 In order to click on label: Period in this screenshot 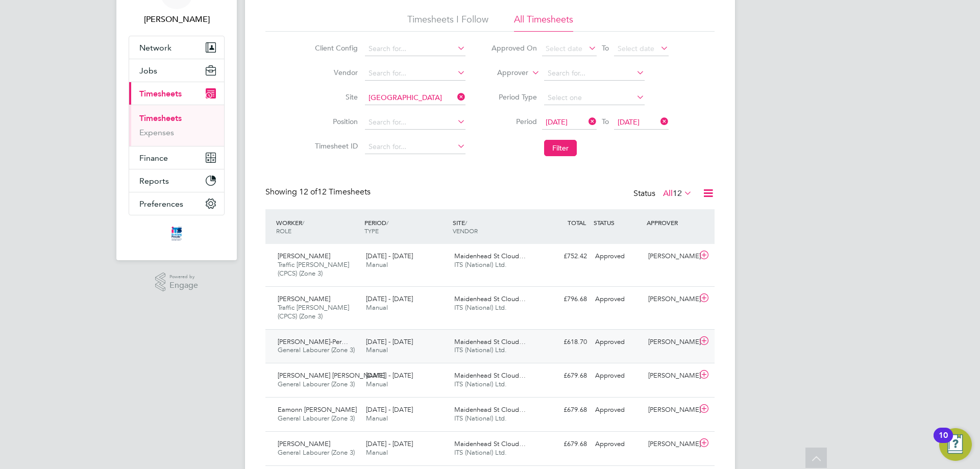, I will do `click(514, 121)`.